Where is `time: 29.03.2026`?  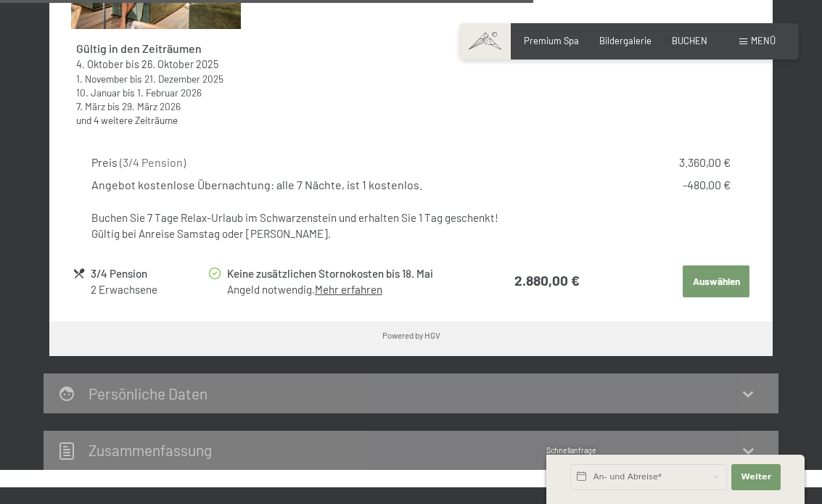 time: 29.03.2026 is located at coordinates (151, 106).